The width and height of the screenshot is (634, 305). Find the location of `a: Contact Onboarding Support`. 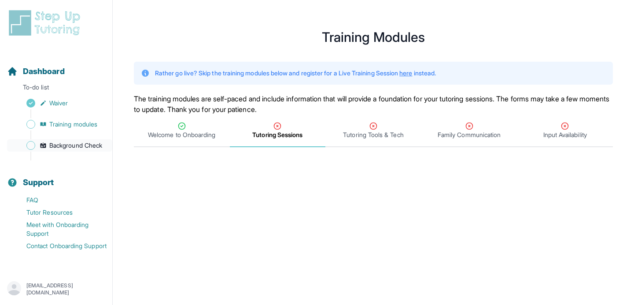

a: Contact Onboarding Support is located at coordinates (59, 246).